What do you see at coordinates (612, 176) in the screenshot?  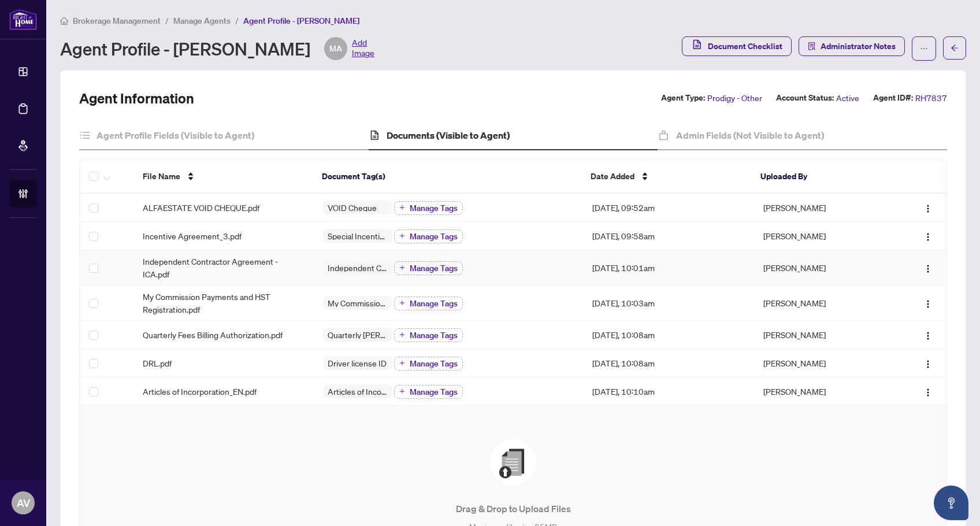 I see `span: Date Added` at bounding box center [612, 176].